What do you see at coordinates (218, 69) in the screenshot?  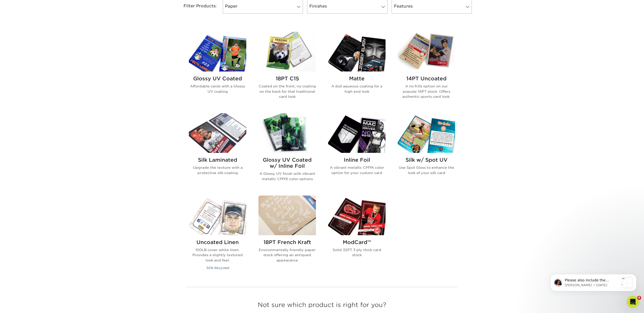 I see `a: Glossy UV Coated Trading Cards Glossy UV Coated Affordable cards with a Glossy UV coating` at bounding box center [218, 69].